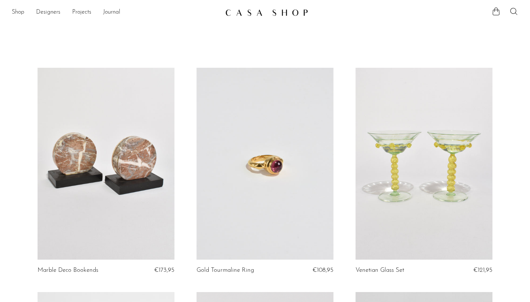  I want to click on a: Designers, so click(48, 13).